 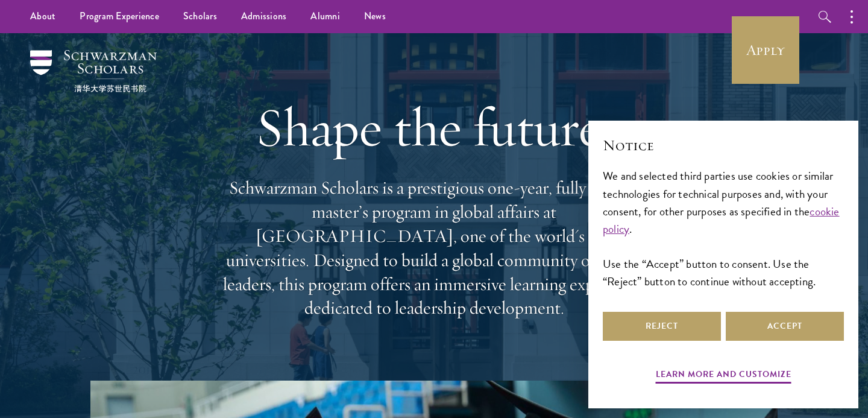 What do you see at coordinates (723, 228) in the screenshot?
I see `div: We and selected third parties use cookies or similar technologies for technical purposes and, wit...` at bounding box center [723, 228].